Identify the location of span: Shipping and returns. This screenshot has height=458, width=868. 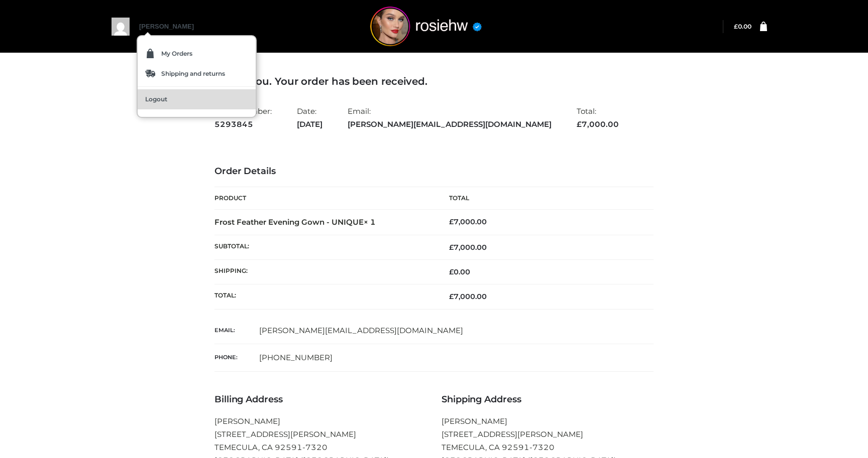
(193, 73).